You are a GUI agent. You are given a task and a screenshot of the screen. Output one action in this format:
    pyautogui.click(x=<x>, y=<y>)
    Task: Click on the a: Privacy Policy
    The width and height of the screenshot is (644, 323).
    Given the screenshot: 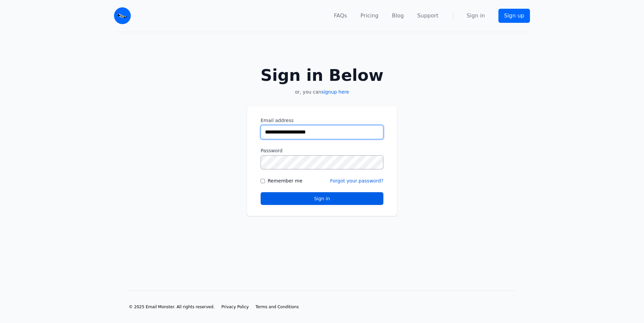 What is the action you would take?
    pyautogui.click(x=235, y=307)
    